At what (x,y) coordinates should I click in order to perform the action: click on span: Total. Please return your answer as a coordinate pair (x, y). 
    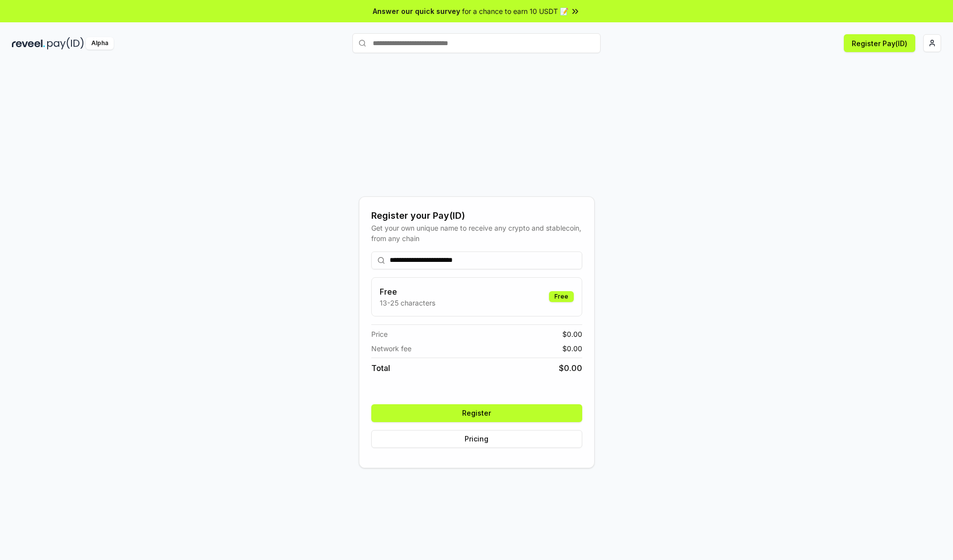
    Looking at the image, I should click on (380, 368).